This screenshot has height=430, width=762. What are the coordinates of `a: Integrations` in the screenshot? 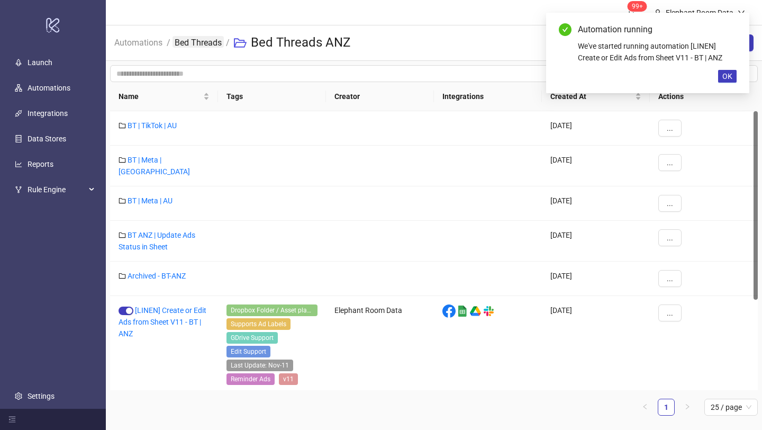 It's located at (48, 113).